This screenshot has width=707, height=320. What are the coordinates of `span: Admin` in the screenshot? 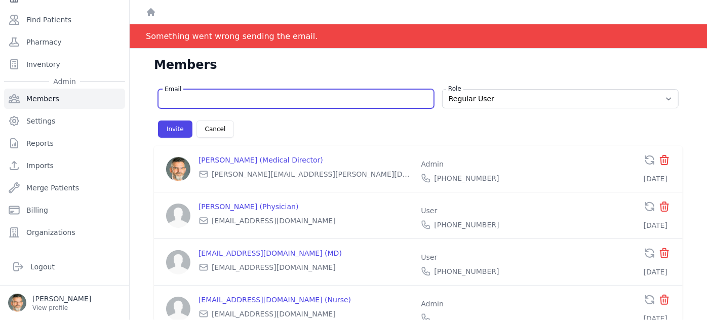 It's located at (64, 82).